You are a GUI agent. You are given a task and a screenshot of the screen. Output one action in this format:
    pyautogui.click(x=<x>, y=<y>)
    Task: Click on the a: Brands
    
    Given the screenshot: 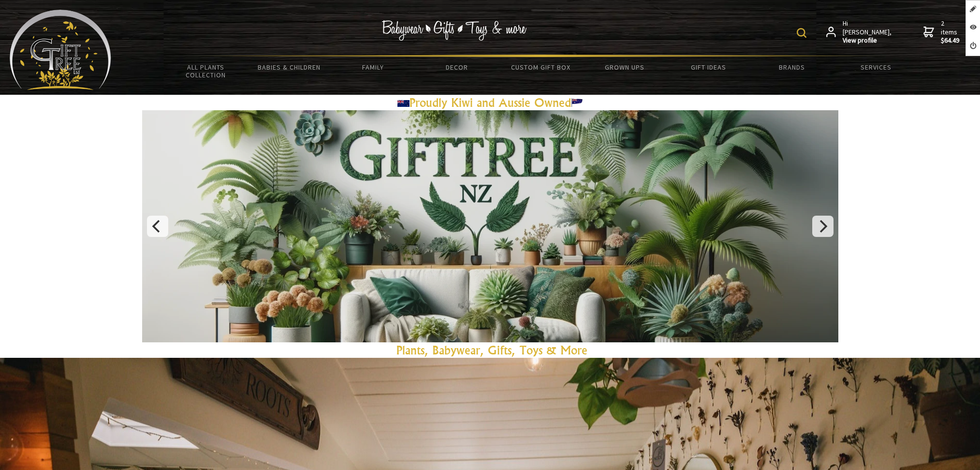 What is the action you would take?
    pyautogui.click(x=792, y=68)
    